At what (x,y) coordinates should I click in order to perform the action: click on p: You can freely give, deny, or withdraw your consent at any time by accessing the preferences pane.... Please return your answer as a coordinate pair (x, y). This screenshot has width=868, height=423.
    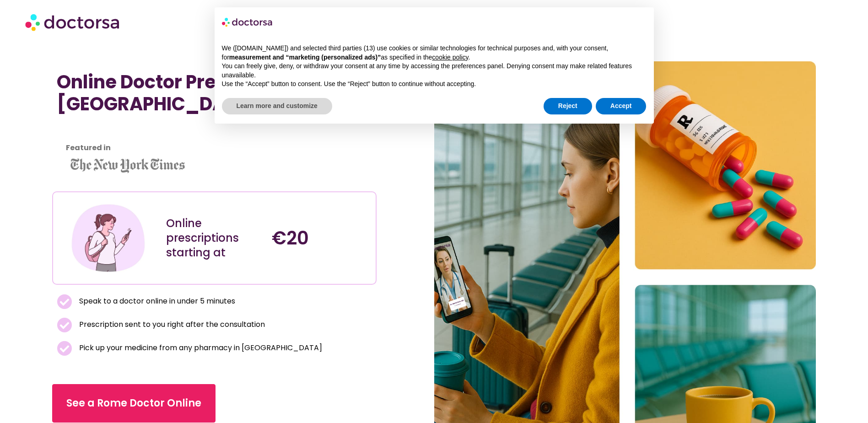
    Looking at the image, I should click on (434, 71).